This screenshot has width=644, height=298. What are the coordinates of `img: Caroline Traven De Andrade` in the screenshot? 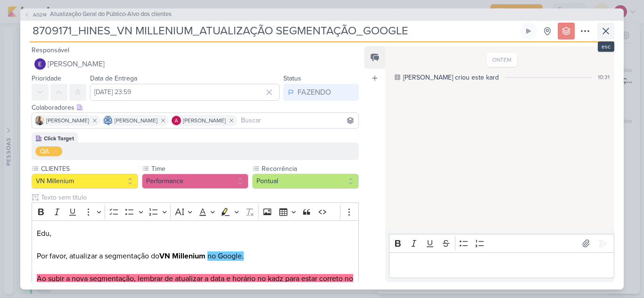 It's located at (108, 120).